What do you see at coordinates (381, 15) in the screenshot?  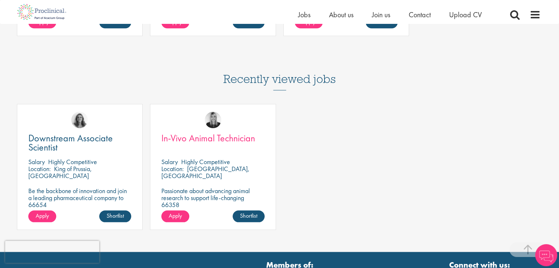 I see `a: Join us` at bounding box center [381, 15].